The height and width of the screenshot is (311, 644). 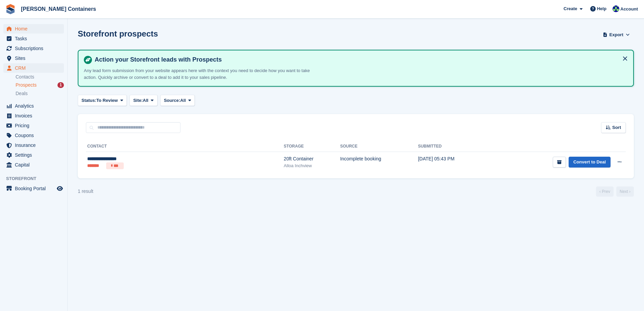 I want to click on nav: Page, so click(x=615, y=192).